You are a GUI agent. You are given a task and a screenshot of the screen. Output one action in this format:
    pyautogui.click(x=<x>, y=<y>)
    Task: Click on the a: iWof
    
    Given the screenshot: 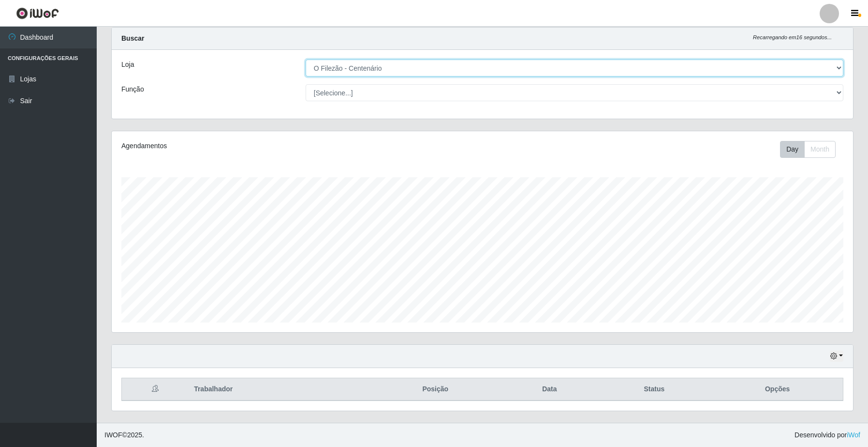 What is the action you would take?
    pyautogui.click(x=853, y=435)
    